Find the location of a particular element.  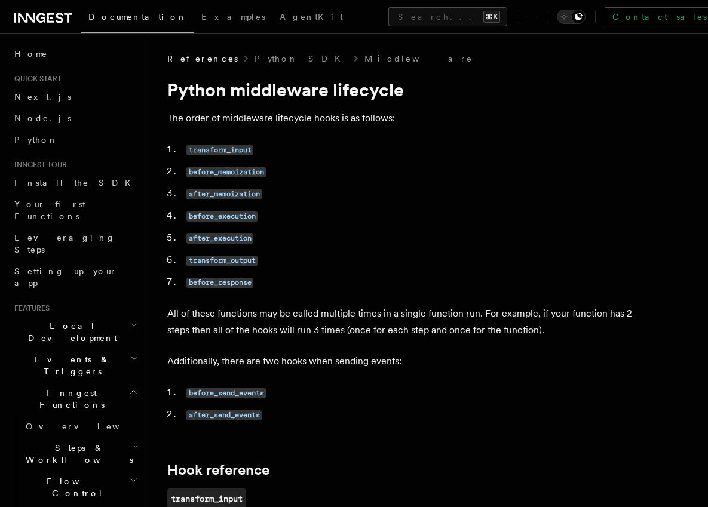

p: All of these functions may be called multiple times in a single function run. For example, if you... is located at coordinates (406, 322).